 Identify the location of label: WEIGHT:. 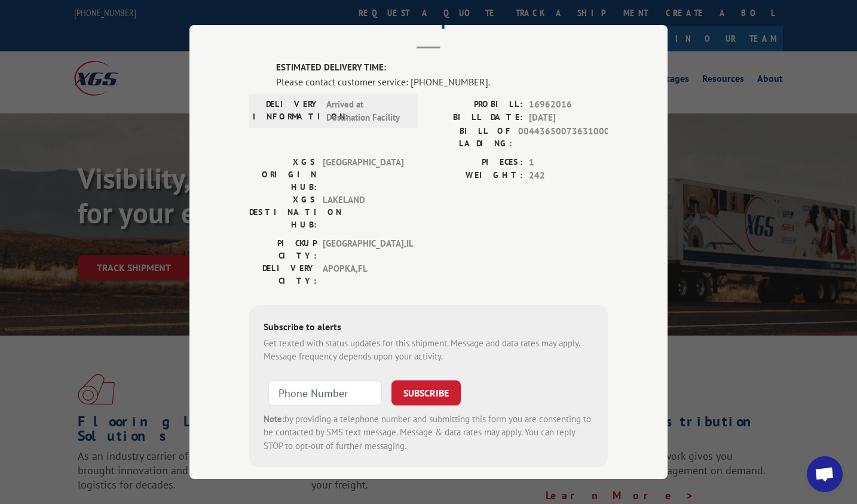
(476, 176).